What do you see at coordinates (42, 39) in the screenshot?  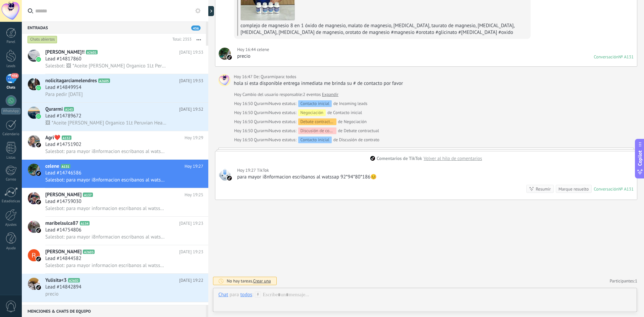 I see `div: Chats abiertos` at bounding box center [42, 39].